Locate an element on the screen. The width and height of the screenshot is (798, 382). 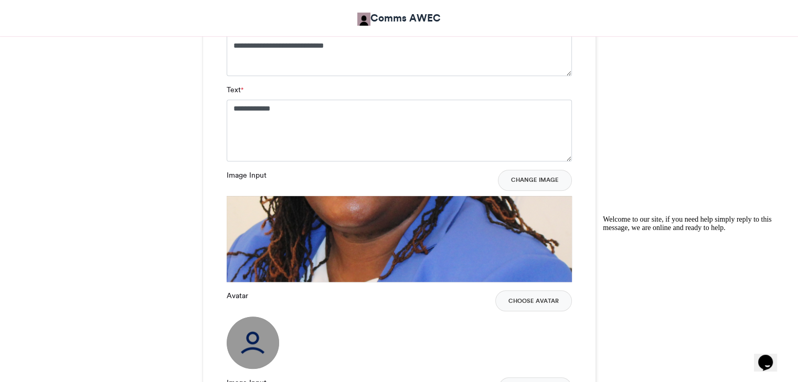
button: Choose Avatar is located at coordinates (533, 301).